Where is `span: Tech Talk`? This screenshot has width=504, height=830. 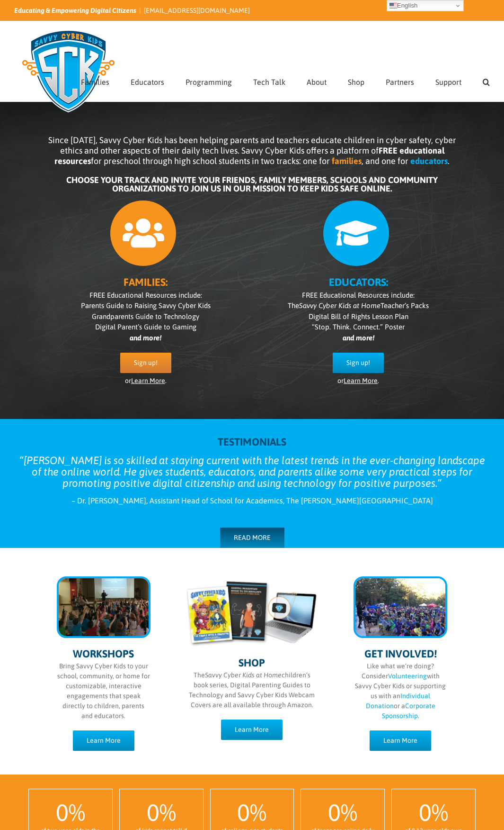 span: Tech Talk is located at coordinates (269, 82).